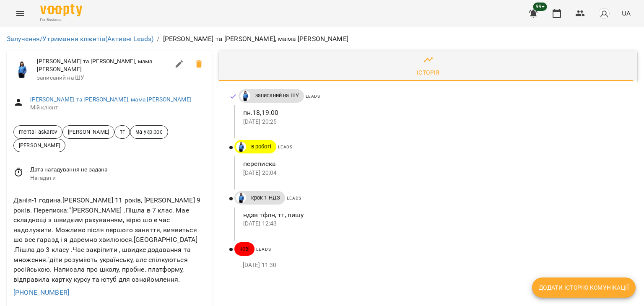 This screenshot has height=306, width=644. What do you see at coordinates (434, 113) in the screenshot?
I see `p: пн.18,19.00` at bounding box center [434, 113].